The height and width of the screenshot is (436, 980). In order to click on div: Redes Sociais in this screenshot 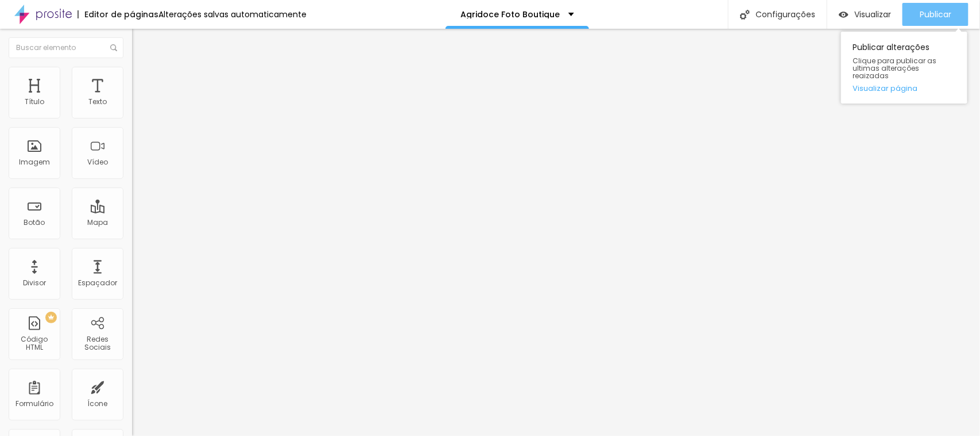, I will do `click(97, 343)`.